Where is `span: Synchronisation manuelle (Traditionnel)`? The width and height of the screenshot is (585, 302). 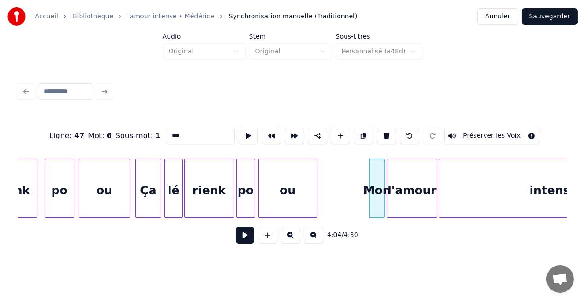
span: Synchronisation manuelle (Traditionnel) is located at coordinates (293, 17).